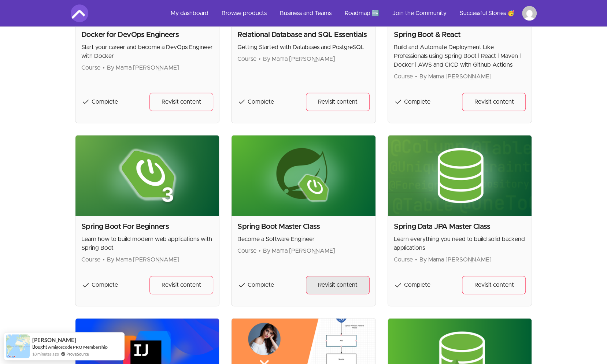 The image size is (607, 364). Describe the element at coordinates (148, 52) in the screenshot. I see `p: Start your career and become a DevOps Engineer with Docker` at that location.